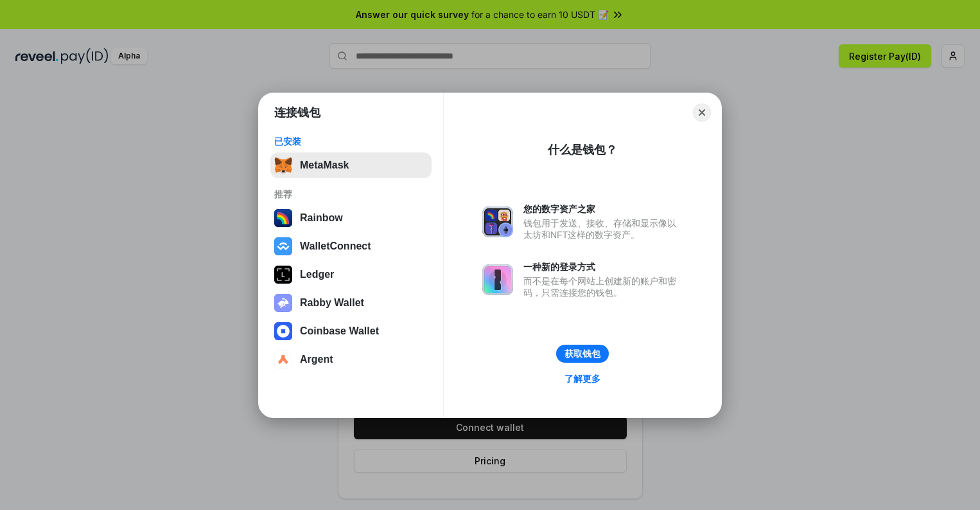  Describe the element at coordinates (351, 275) in the screenshot. I see `button: Ledger` at that location.